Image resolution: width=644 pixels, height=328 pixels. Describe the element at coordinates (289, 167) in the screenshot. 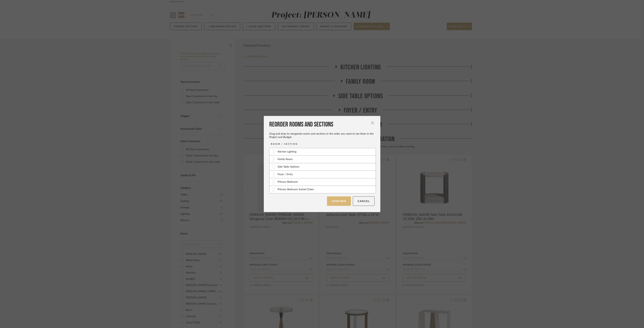

I see `div: Side Table Options` at that location.